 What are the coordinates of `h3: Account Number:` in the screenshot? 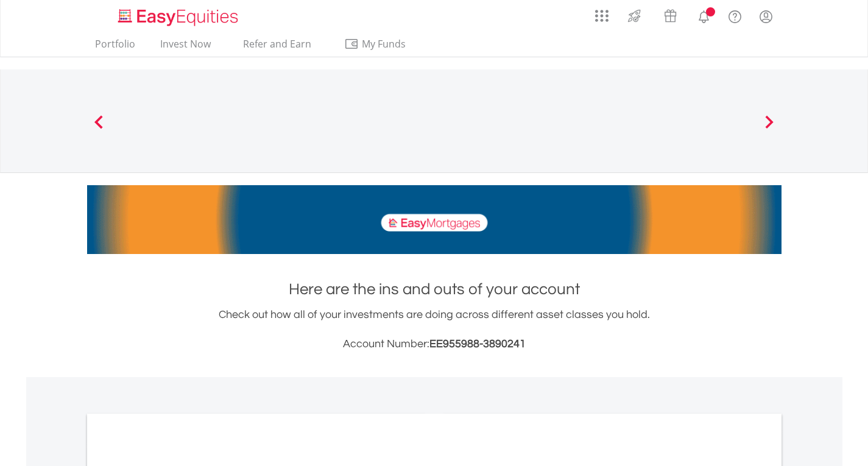 It's located at (434, 344).